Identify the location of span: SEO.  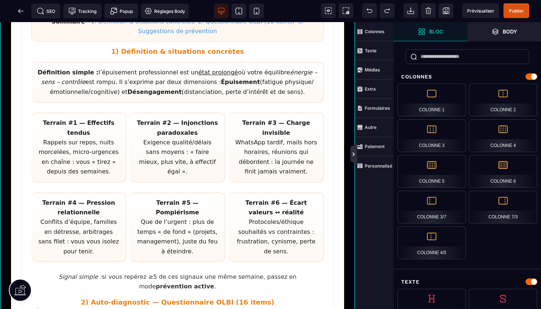
(46, 11).